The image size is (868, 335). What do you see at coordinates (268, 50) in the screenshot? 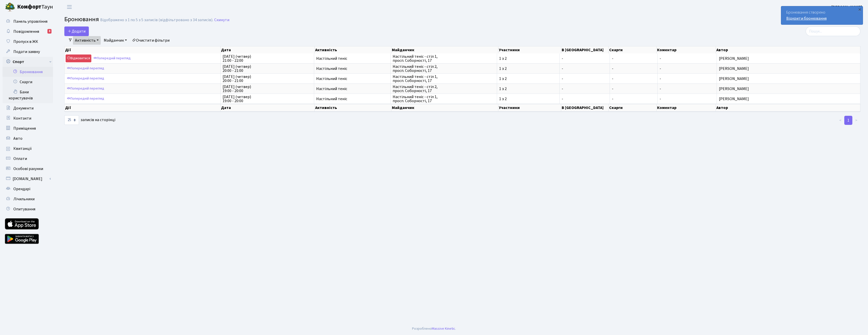
I see `th: Дата` at bounding box center [268, 50].